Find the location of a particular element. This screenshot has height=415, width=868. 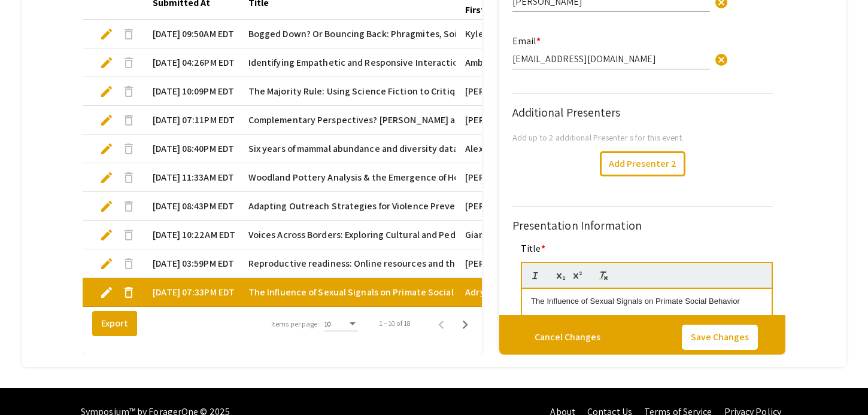

mat-cell: Giana is located at coordinates (504, 235).